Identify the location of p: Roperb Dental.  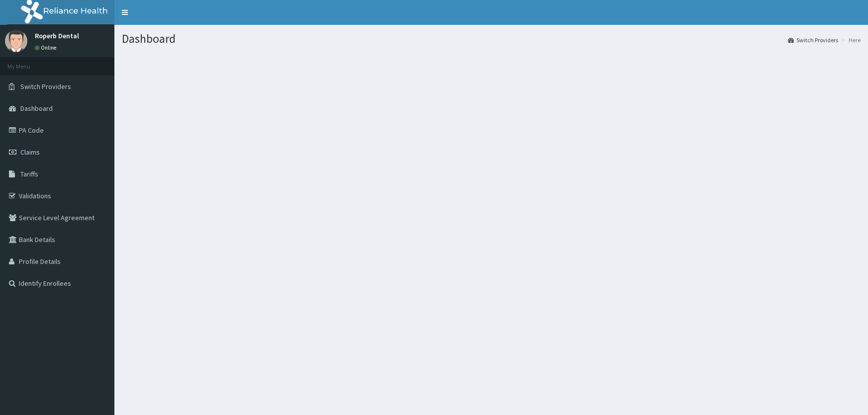
(57, 36).